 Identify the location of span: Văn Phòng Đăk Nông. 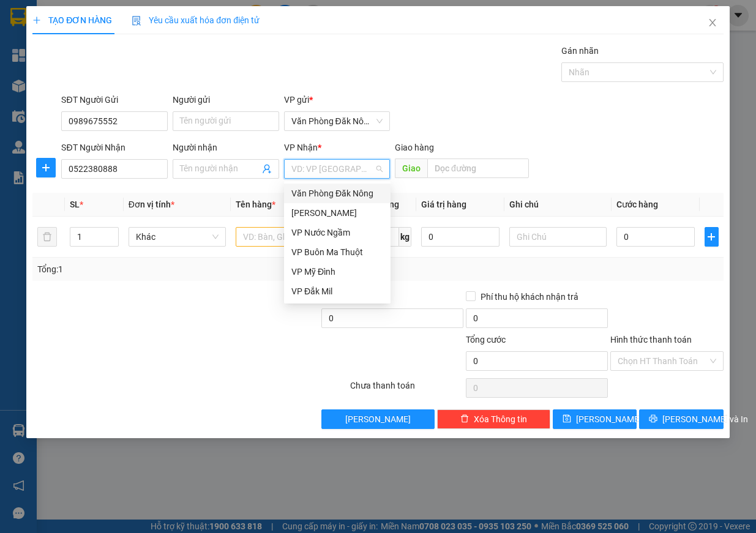
(337, 121).